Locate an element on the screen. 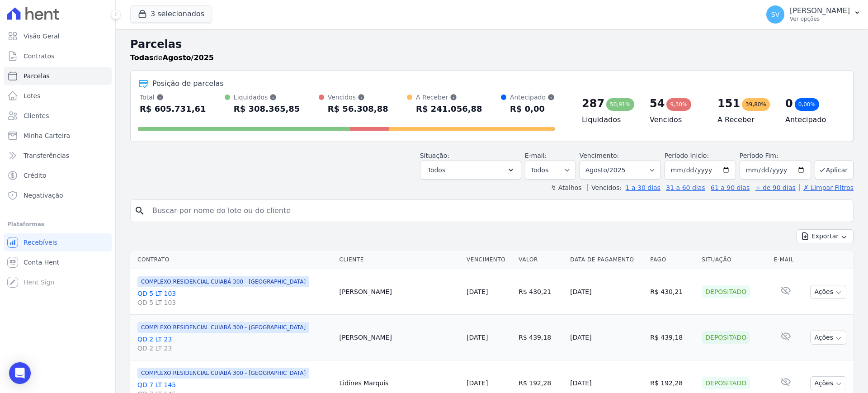 The image size is (868, 393). div: A Receber is located at coordinates (448, 97).